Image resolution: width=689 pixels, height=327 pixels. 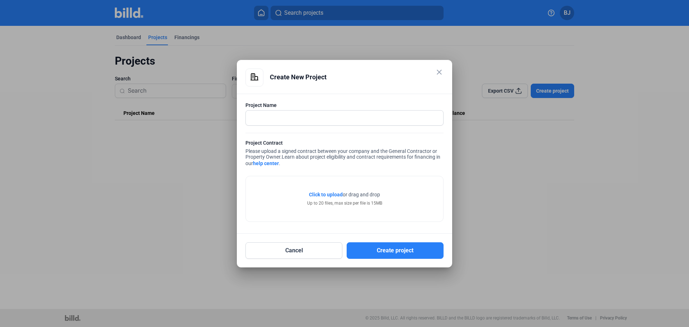 What do you see at coordinates (357, 77) in the screenshot?
I see `div: Create New Project` at bounding box center [357, 77].